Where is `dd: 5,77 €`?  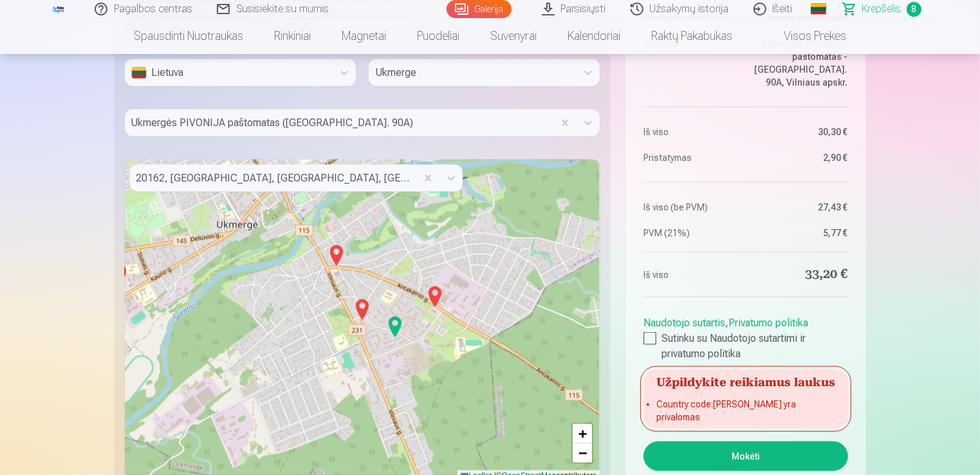 dd: 5,77 € is located at coordinates (800, 233).